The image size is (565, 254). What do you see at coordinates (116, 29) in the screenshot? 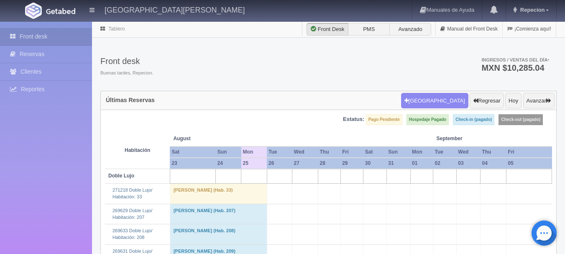
I see `a: Tablero` at bounding box center [116, 29].